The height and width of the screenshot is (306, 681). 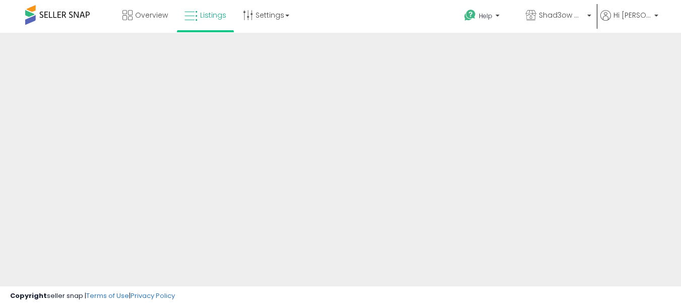 What do you see at coordinates (561, 15) in the screenshot?
I see `span: Shad3ow Goods & Services` at bounding box center [561, 15].